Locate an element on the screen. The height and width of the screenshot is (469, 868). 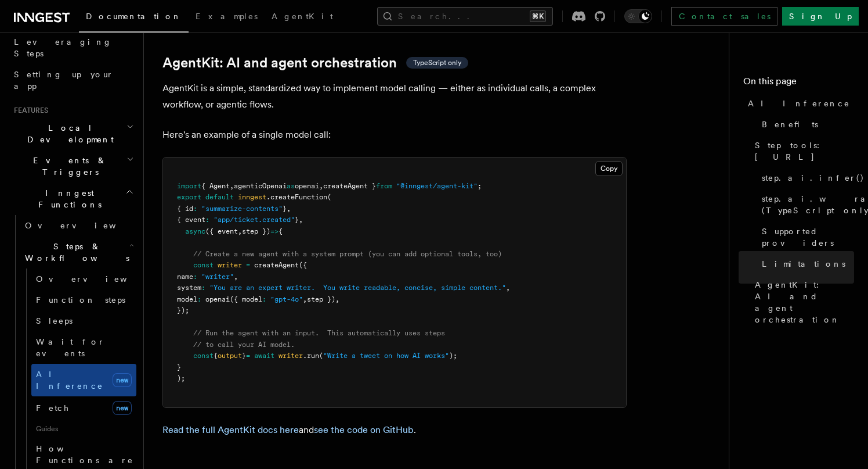
span: inngest is located at coordinates (252, 197).